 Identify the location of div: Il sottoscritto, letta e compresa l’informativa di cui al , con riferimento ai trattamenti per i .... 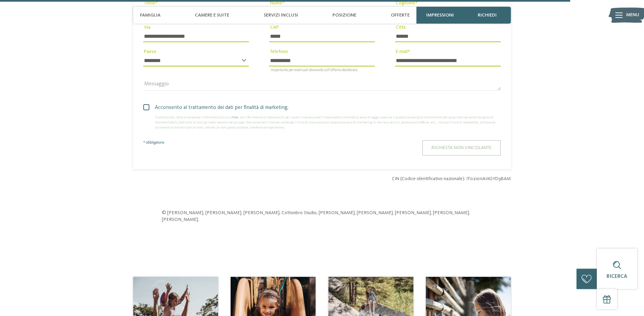
(322, 122).